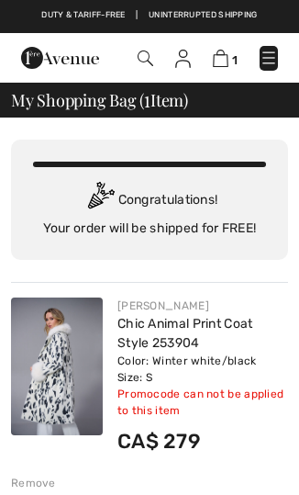 The height and width of the screenshot is (495, 299). I want to click on a: 1, so click(225, 58).